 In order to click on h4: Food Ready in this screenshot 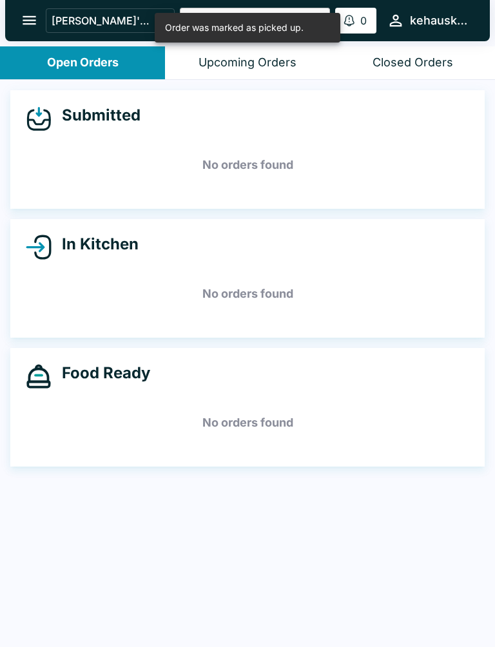, I will do `click(101, 373)`.